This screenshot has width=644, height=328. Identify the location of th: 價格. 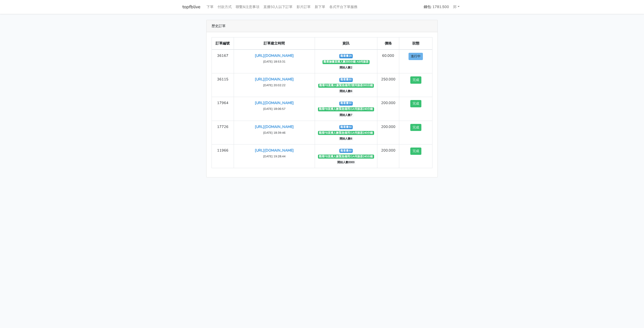
(388, 43).